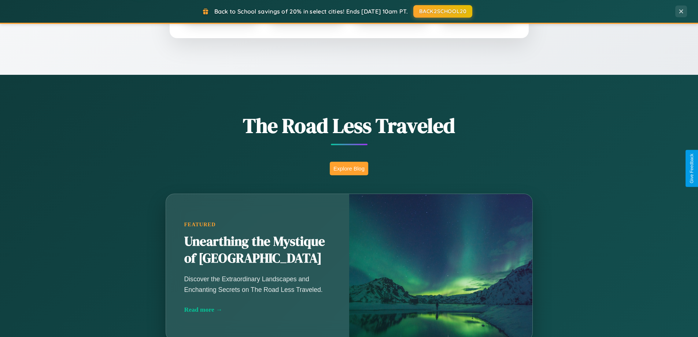 The image size is (698, 337). I want to click on button: Explore Blog, so click(349, 168).